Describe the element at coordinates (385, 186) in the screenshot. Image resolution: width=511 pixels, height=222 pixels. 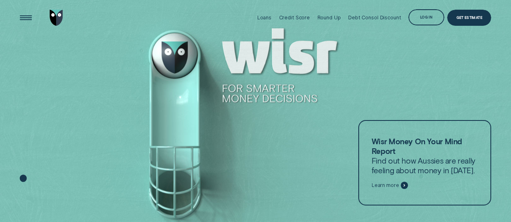
I see `span: Learn more` at that location.